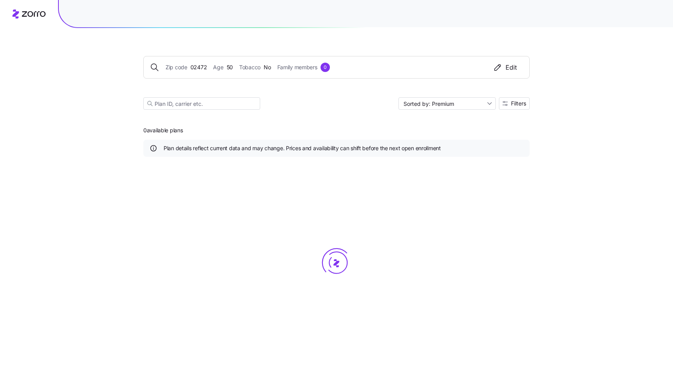  I want to click on button: Filters, so click(514, 104).